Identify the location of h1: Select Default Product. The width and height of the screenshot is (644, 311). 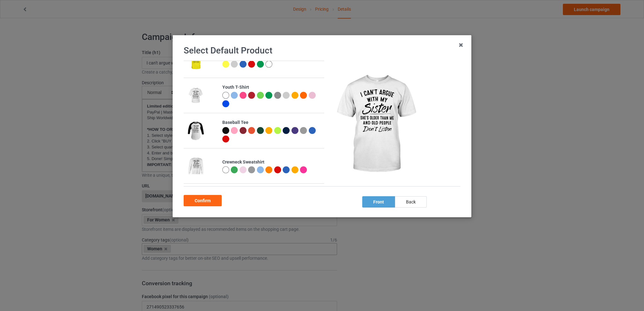
(322, 51).